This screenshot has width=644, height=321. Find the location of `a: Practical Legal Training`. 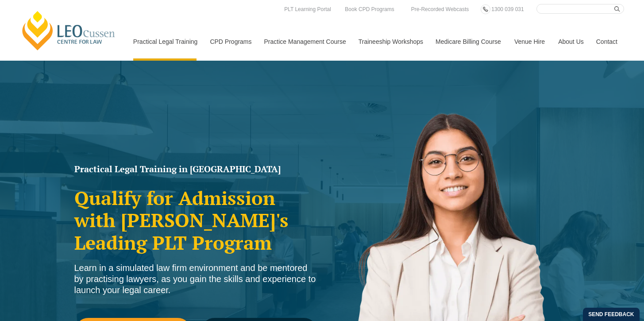

a: Practical Legal Training is located at coordinates (165, 42).